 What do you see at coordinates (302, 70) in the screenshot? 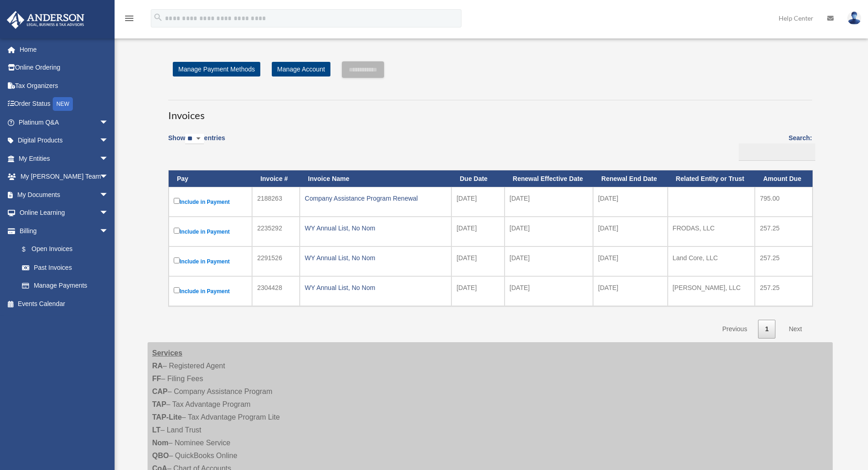
I see `a: Manage Account` at bounding box center [302, 70].